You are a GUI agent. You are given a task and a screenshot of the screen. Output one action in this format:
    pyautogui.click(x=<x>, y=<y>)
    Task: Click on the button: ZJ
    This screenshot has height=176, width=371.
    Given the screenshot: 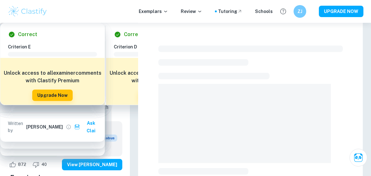 What is the action you would take?
    pyautogui.click(x=300, y=11)
    